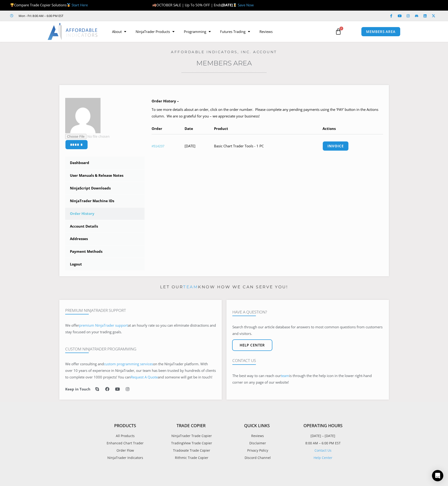 The width and height of the screenshot is (448, 486). I want to click on img: e4542a7ad0a4d0c8f5e6d25a564f6024c14837e86ec4cff224e06074d730fb09, so click(83, 116).